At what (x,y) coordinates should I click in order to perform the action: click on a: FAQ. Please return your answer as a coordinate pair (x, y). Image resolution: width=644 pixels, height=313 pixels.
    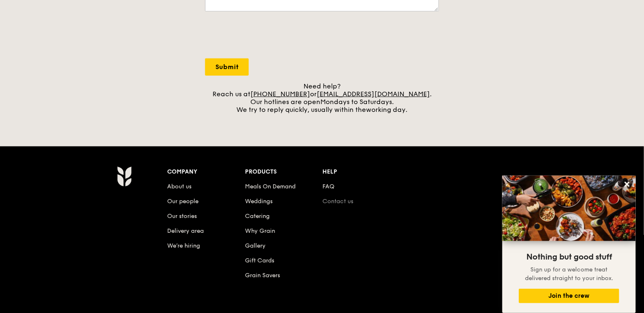
    Looking at the image, I should click on (329, 186).